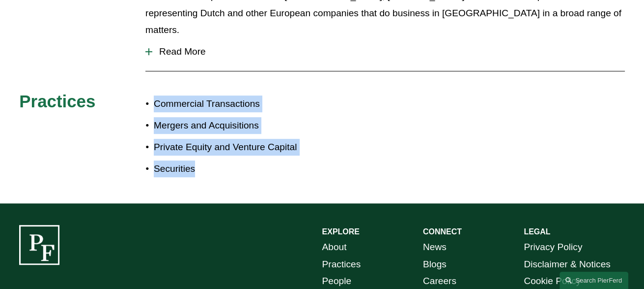 The image size is (644, 289). What do you see at coordinates (567, 264) in the screenshot?
I see `a: Disclaimer & Notices` at bounding box center [567, 264].